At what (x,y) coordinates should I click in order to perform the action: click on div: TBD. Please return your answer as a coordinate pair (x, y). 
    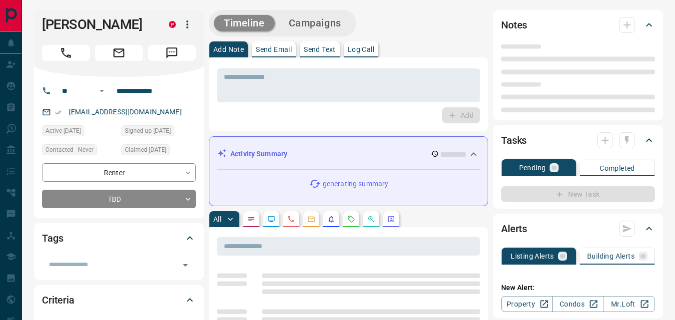
    Looking at the image, I should click on (119, 199).